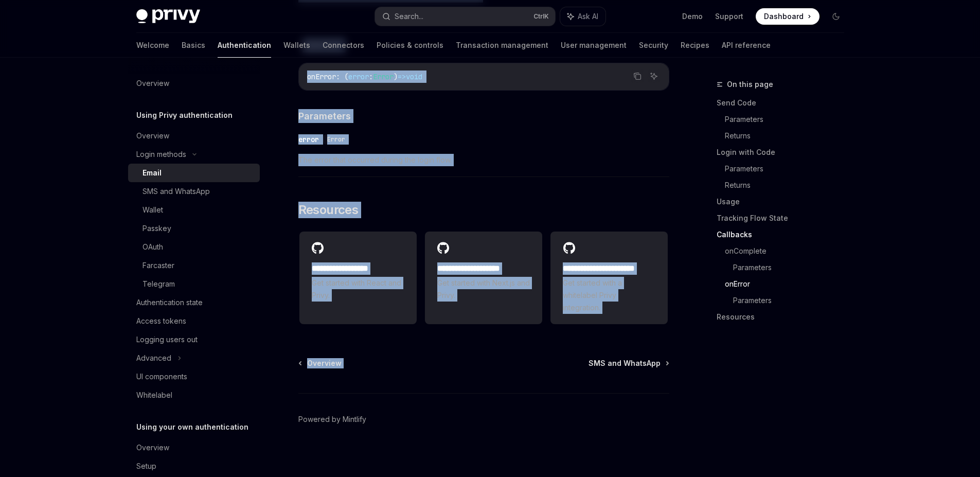 This screenshot has width=980, height=477. What do you see at coordinates (193, 427) in the screenshot?
I see `h5: Using your own authentication` at bounding box center [193, 427].